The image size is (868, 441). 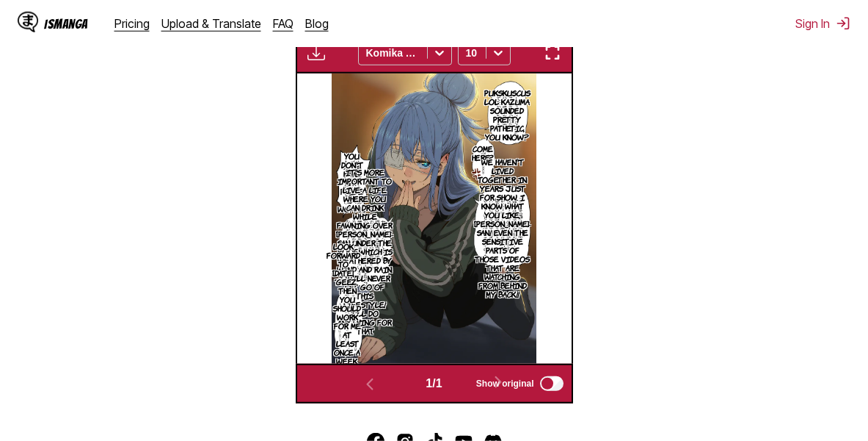 I want to click on a: Pricing, so click(x=132, y=23).